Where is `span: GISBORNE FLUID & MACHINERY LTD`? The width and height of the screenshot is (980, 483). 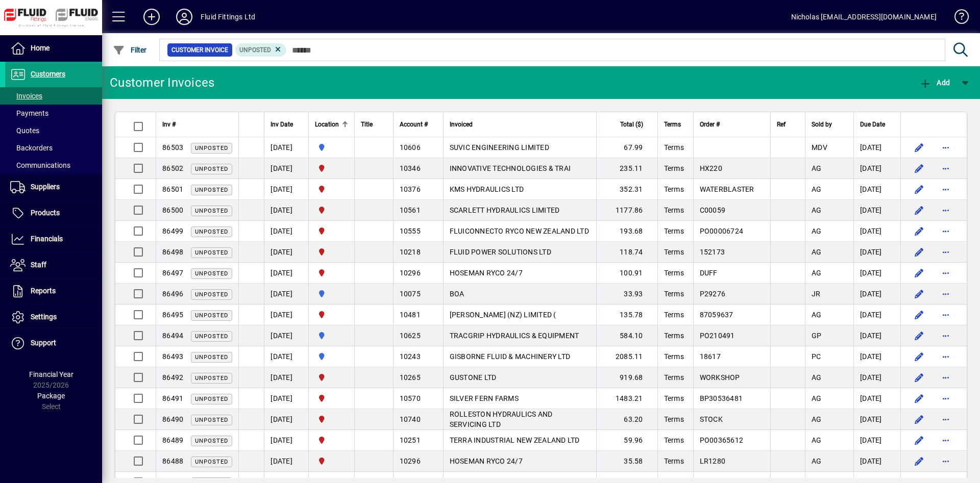
span: GISBORNE FLUID & MACHINERY LTD is located at coordinates (509, 356).